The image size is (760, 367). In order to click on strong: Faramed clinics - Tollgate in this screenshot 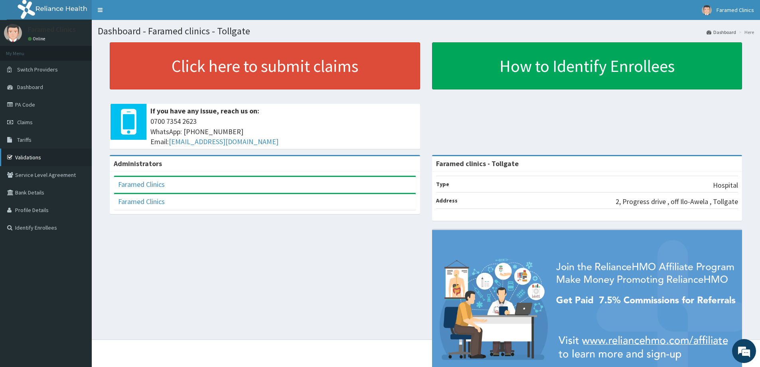, I will do `click(477, 163)`.